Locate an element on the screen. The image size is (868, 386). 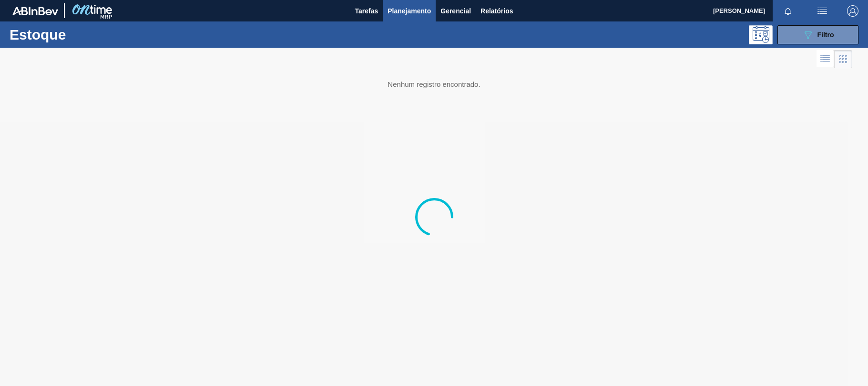
div: Pogramando: nenhum usuário selecionado is located at coordinates (761, 35).